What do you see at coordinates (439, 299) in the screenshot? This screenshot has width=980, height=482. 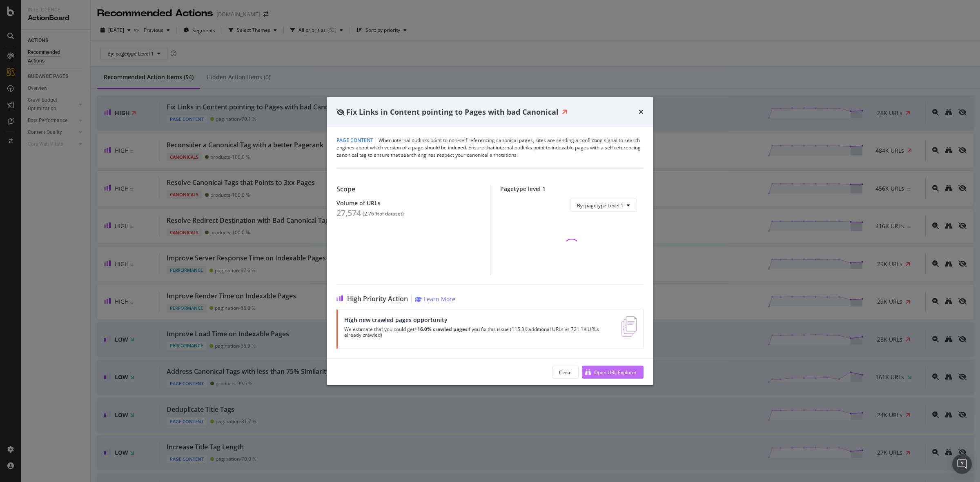 I see `div: Learn More` at bounding box center [439, 299].